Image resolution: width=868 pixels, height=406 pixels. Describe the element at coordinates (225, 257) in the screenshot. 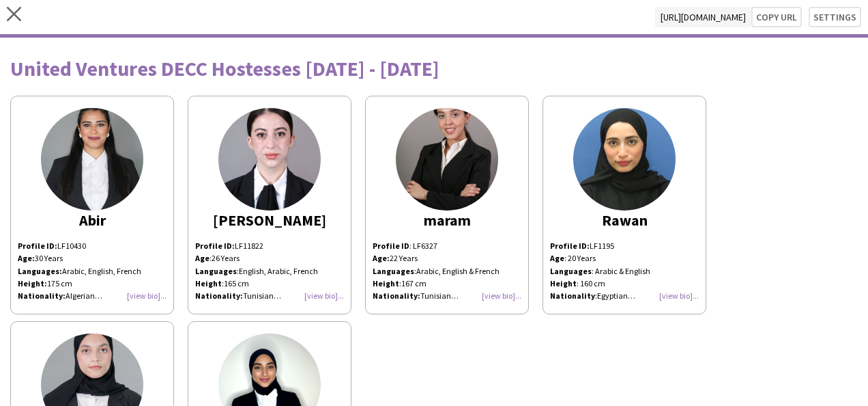

I see `span: 26 Years` at that location.